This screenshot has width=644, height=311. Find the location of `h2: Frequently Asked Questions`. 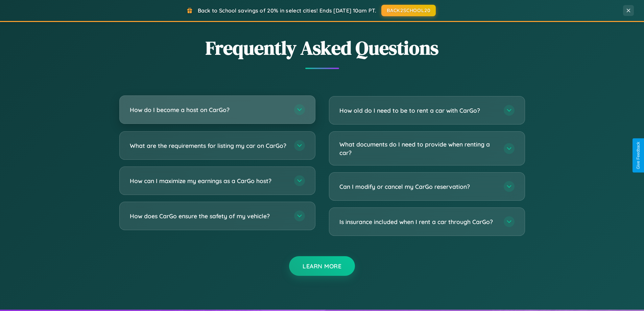

h2: Frequently Asked Questions is located at coordinates (322, 48).